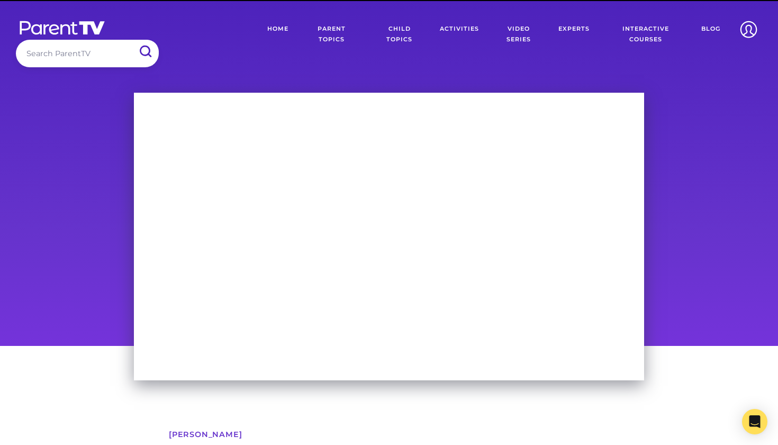 Image resolution: width=778 pixels, height=445 pixels. I want to click on a: Experts, so click(574, 34).